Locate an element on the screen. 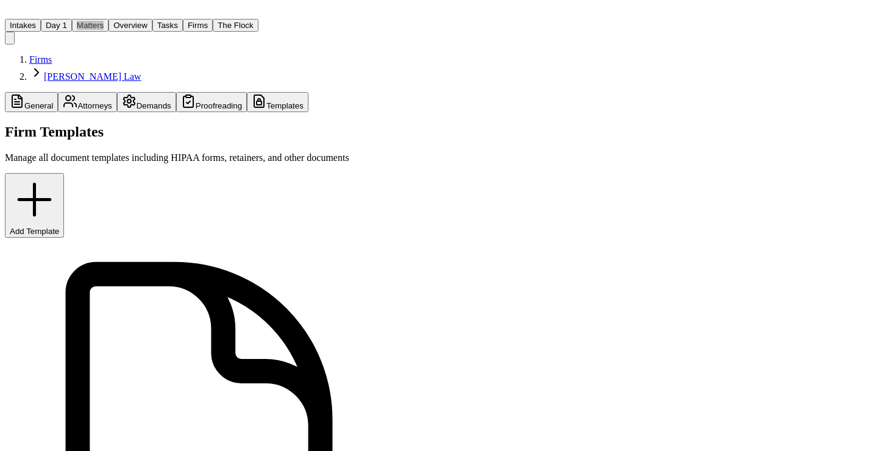 The image size is (896, 451). button: Intakes is located at coordinates (23, 25).